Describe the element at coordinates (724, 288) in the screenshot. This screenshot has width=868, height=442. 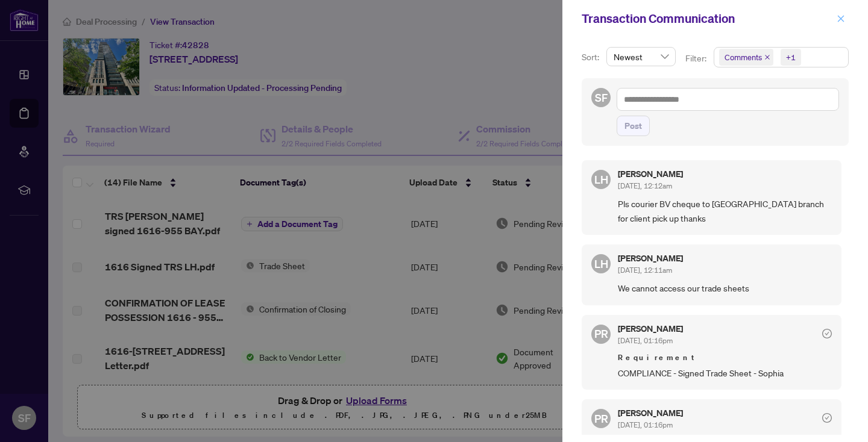
I see `span: We cannot access our trade sheets` at that location.